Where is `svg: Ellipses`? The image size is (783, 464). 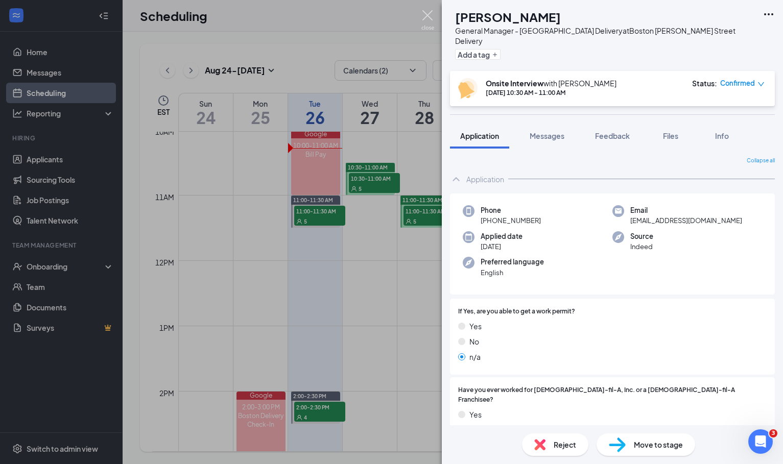
svg: Ellipses is located at coordinates (769, 14).